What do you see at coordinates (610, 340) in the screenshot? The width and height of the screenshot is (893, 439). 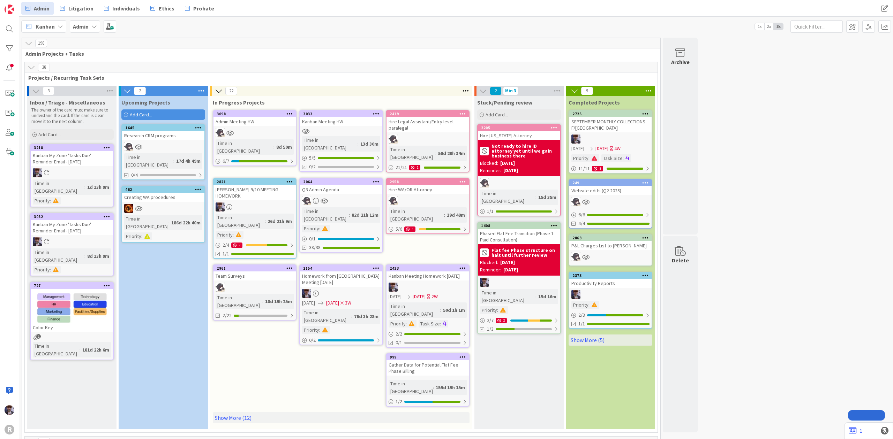 I see `a: Show More (5)` at bounding box center [610, 340].